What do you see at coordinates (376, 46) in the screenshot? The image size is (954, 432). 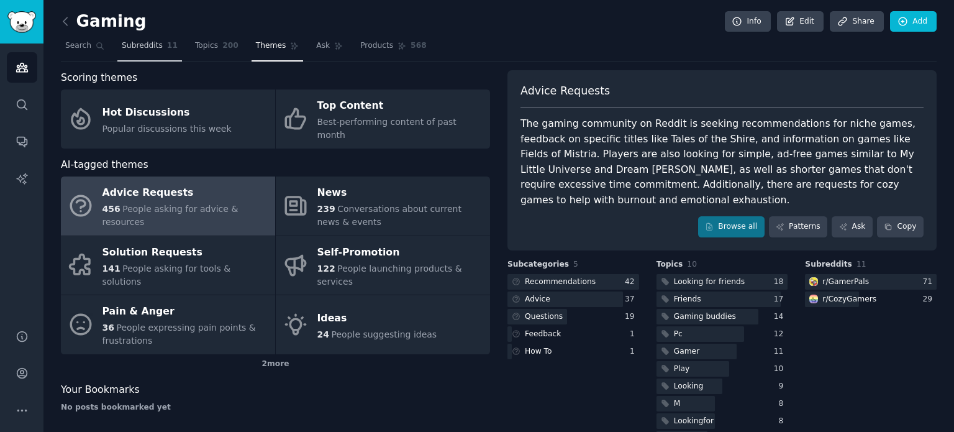 I see `span: Products` at bounding box center [376, 46].